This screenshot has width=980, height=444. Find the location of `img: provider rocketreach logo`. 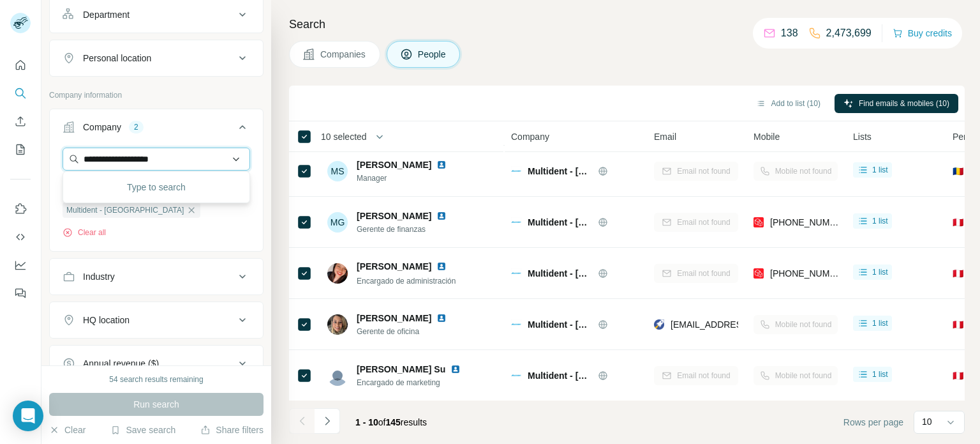

img: provider rocketreach logo is located at coordinates (659, 325).